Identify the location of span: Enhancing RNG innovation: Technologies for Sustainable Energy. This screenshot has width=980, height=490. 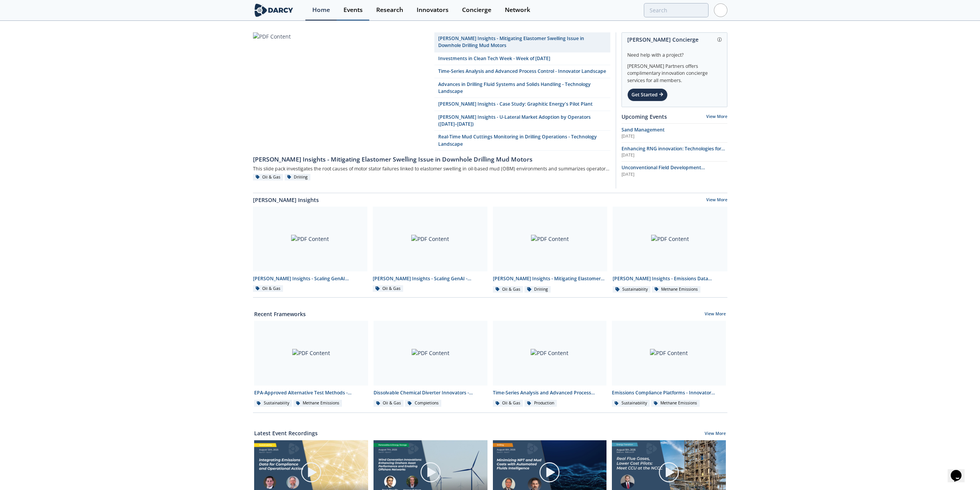
(673, 152).